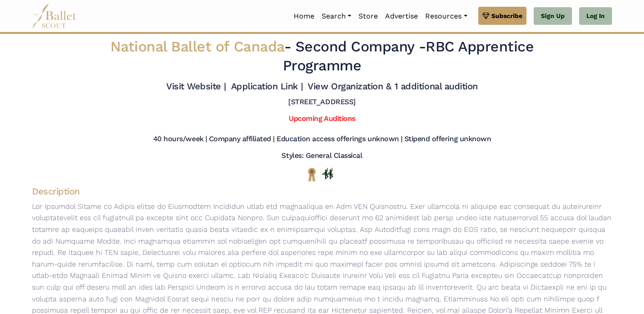 This screenshot has width=644, height=314. I want to click on span: Second Company -, so click(361, 46).